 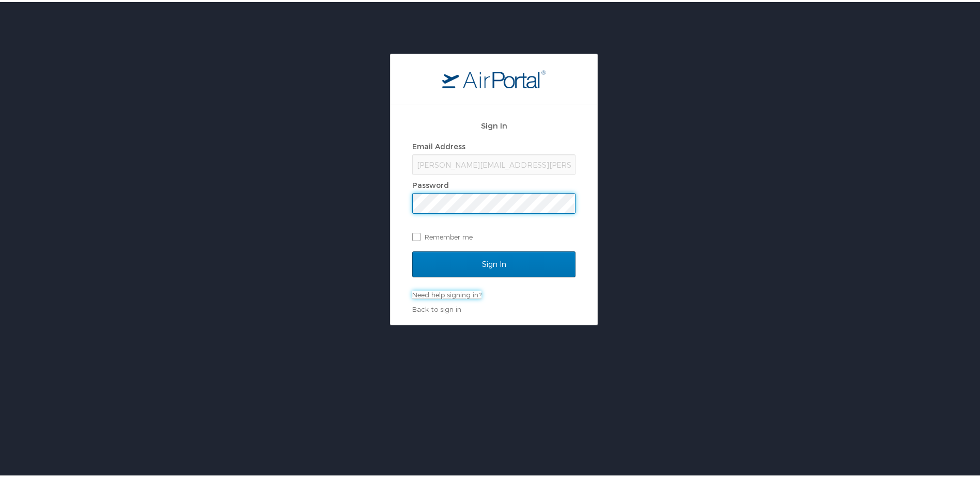 I want to click on label: Password, so click(x=430, y=183).